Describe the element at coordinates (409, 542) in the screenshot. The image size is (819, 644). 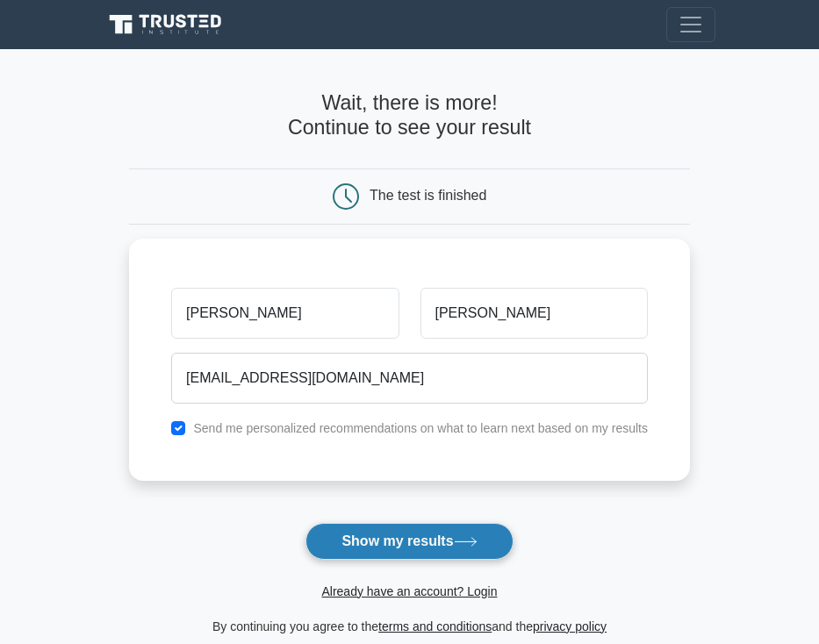
I see `button: Show my results` at that location.